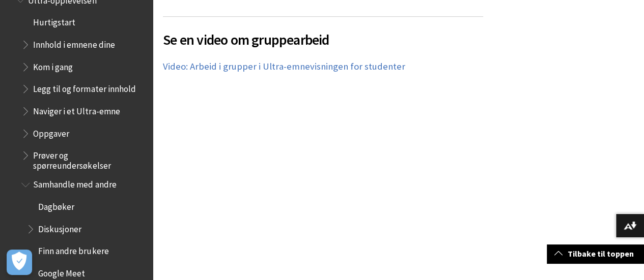 This screenshot has width=644, height=280. What do you see at coordinates (89, 159) in the screenshot?
I see `span: Prøver og spørreundersøkelser` at bounding box center [89, 159].